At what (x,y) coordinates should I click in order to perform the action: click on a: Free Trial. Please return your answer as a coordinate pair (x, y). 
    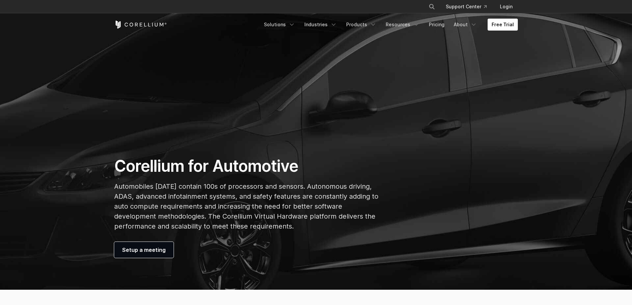
    Looking at the image, I should click on (502, 25).